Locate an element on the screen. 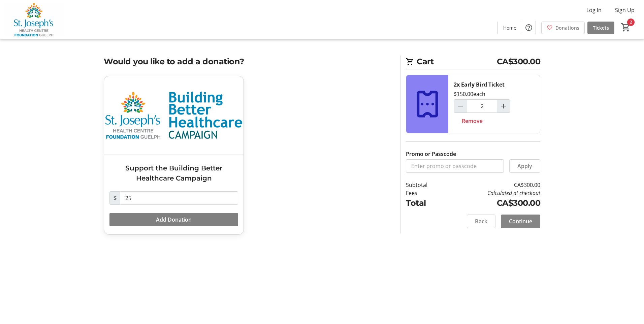 Image resolution: width=644 pixels, height=324 pixels. input: Donation Amount is located at coordinates (179, 198).